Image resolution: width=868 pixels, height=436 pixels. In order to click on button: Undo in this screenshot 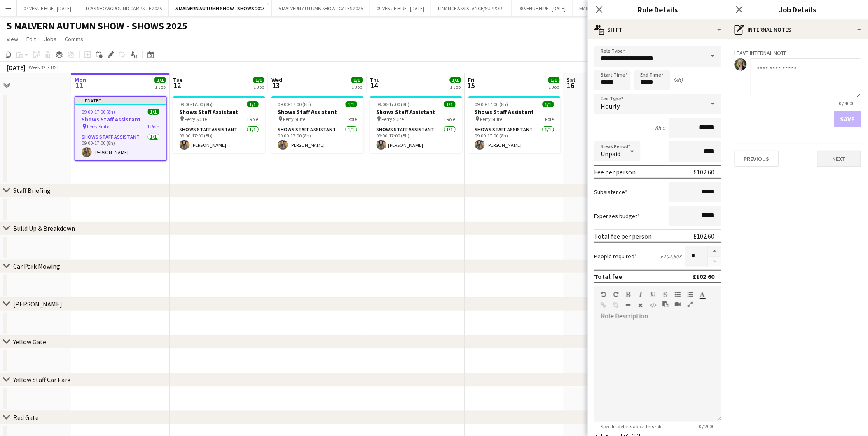, I will do `click(604, 295)`.